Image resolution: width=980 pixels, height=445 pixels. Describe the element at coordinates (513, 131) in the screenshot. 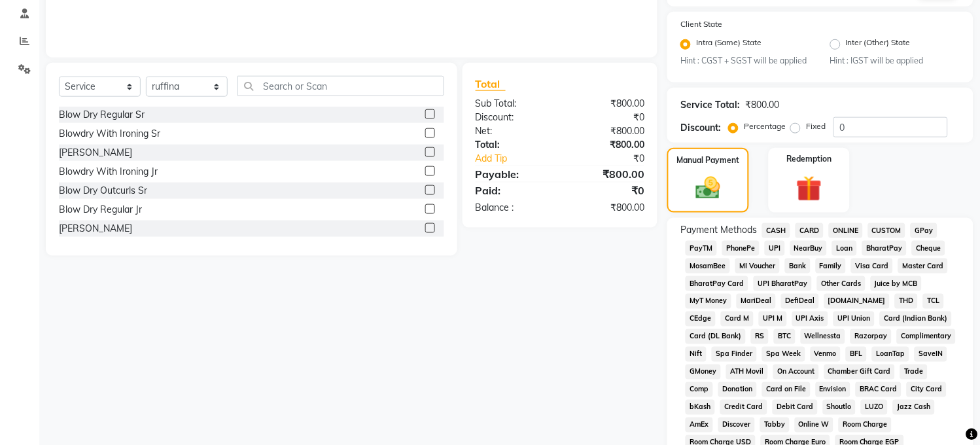

I see `div: Net:` at that location.